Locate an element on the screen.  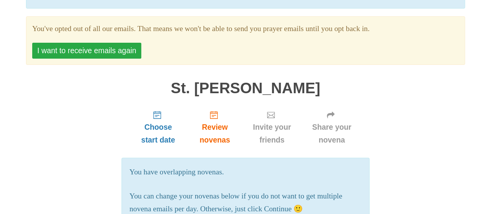
span: Review novenas is located at coordinates (215, 134).